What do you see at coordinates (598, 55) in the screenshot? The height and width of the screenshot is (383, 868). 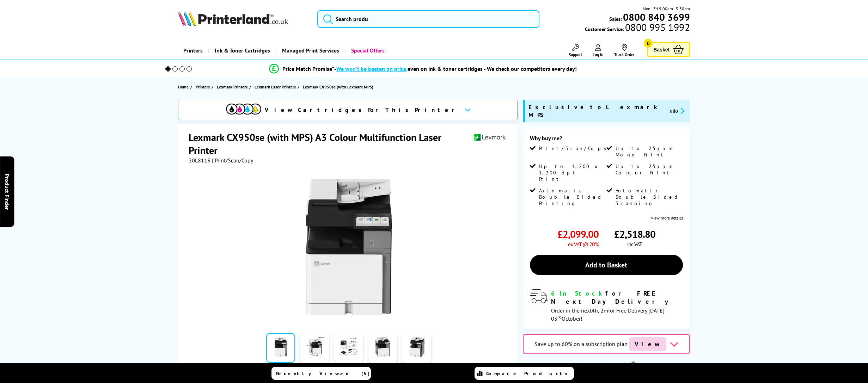 I see `span: Log In` at bounding box center [598, 55].